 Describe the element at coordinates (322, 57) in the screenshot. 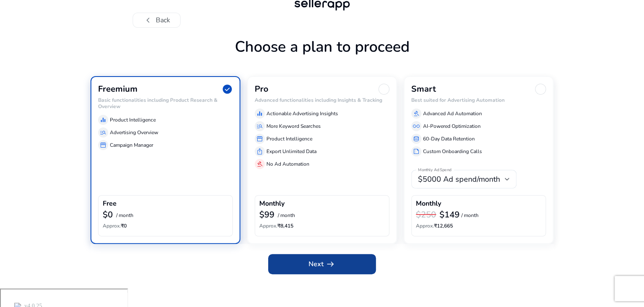

I see `h1: Choose a plan to proceed` at that location.